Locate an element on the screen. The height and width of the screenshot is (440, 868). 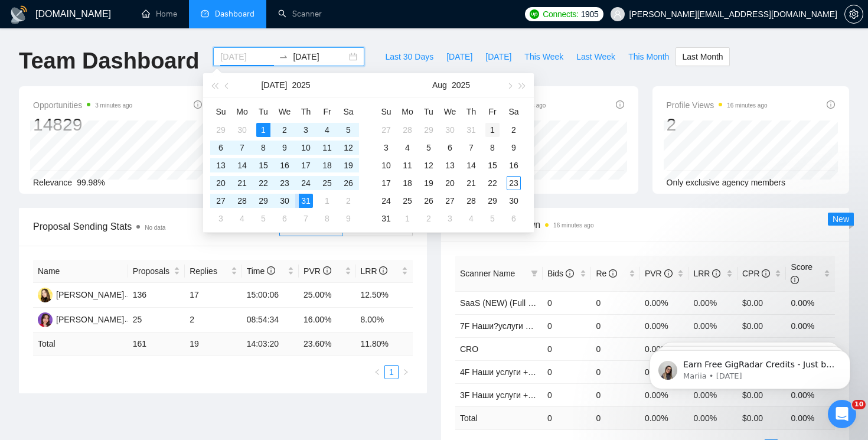
span: right is located at coordinates (406, 372).